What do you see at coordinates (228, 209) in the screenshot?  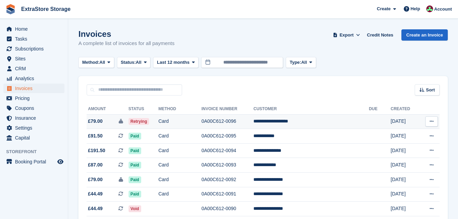 I see `td: 0A00C612-0090` at bounding box center [228, 209].